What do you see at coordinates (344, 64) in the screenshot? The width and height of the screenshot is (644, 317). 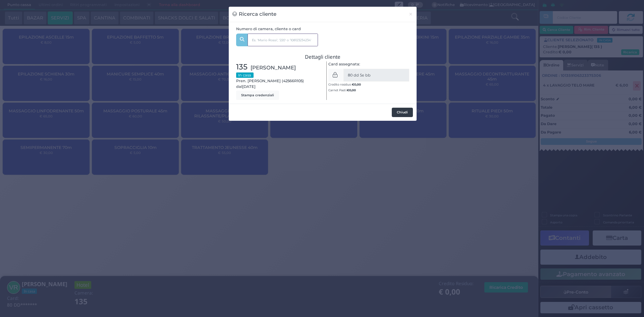 I see `label: Card assegnata:` at bounding box center [344, 64].